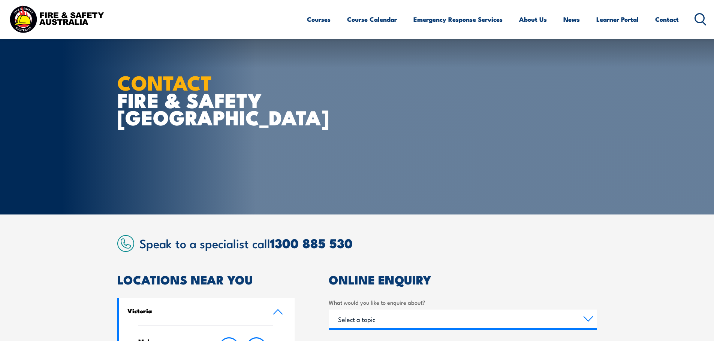  What do you see at coordinates (206, 279) in the screenshot?
I see `h2: LOCATIONS NEAR YOU` at bounding box center [206, 279].